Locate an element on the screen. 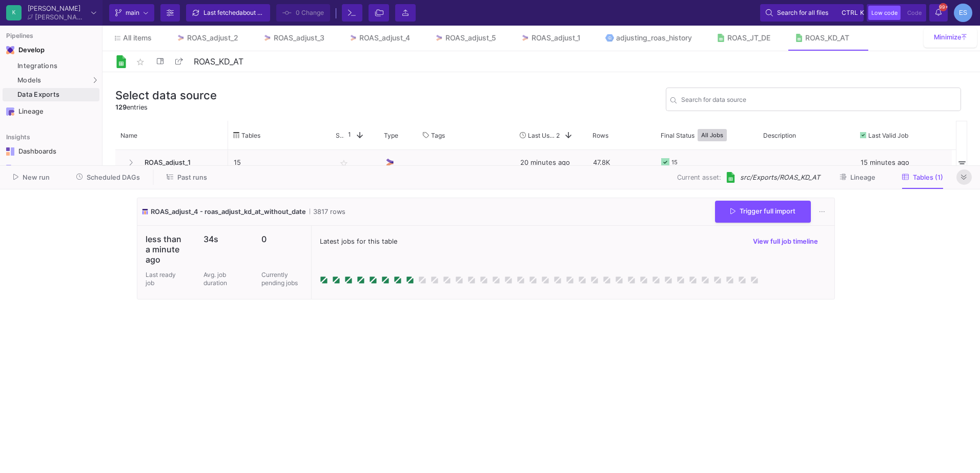  a: Data Exports is located at coordinates (51, 95).